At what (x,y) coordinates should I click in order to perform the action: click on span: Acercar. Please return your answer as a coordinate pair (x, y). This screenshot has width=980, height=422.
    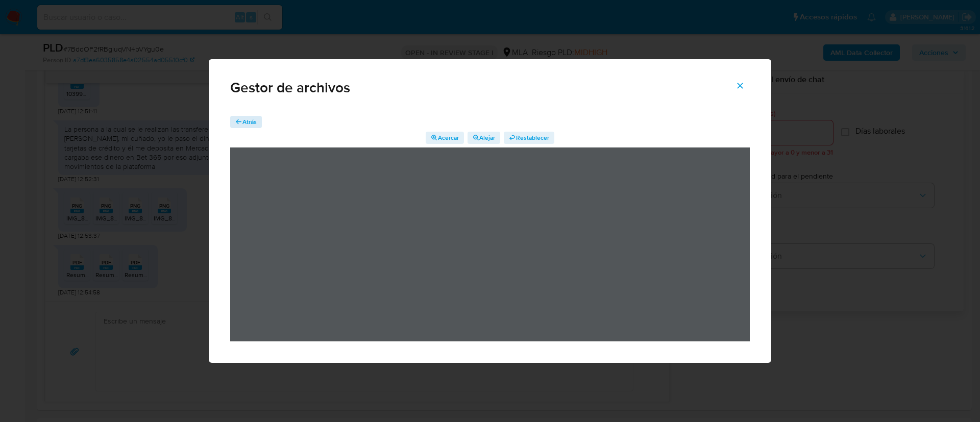
    Looking at the image, I should click on (448, 138).